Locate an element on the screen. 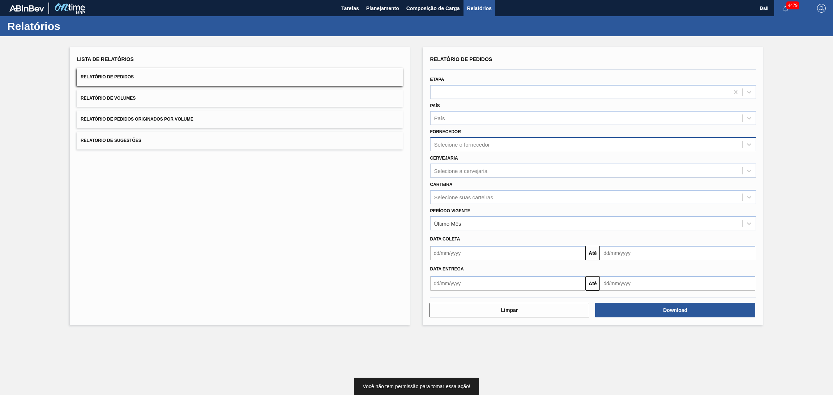 The width and height of the screenshot is (833, 395). span: 4479 is located at coordinates (792, 5).